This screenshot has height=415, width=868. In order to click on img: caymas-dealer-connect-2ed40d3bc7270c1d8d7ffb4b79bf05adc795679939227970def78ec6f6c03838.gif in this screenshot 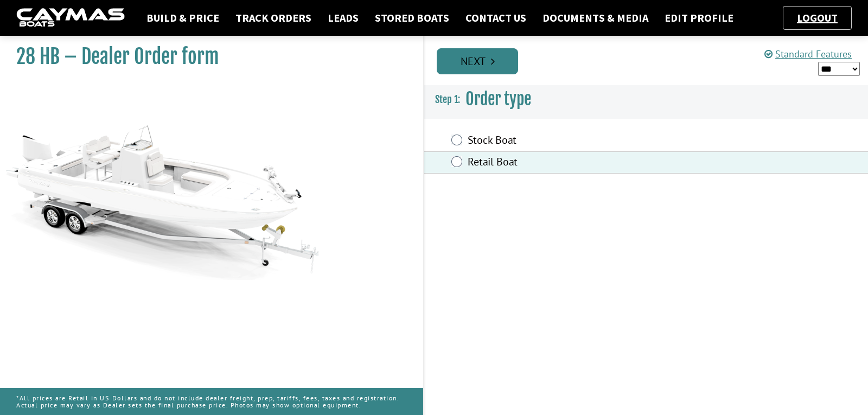, I will do `click(71, 18)`.